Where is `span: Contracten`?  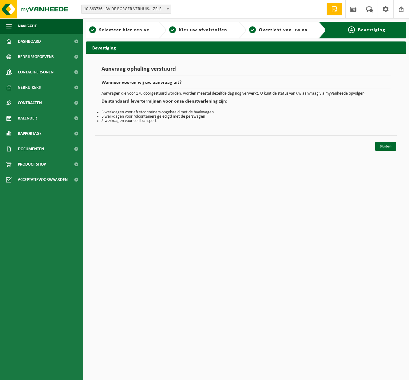 span: Contracten is located at coordinates (30, 103).